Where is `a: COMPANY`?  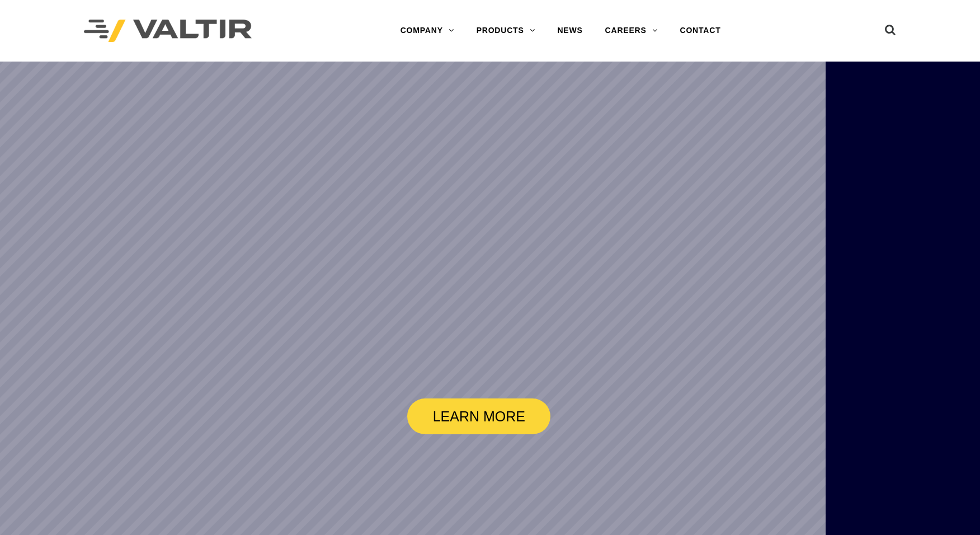 a: COMPANY is located at coordinates (427, 31).